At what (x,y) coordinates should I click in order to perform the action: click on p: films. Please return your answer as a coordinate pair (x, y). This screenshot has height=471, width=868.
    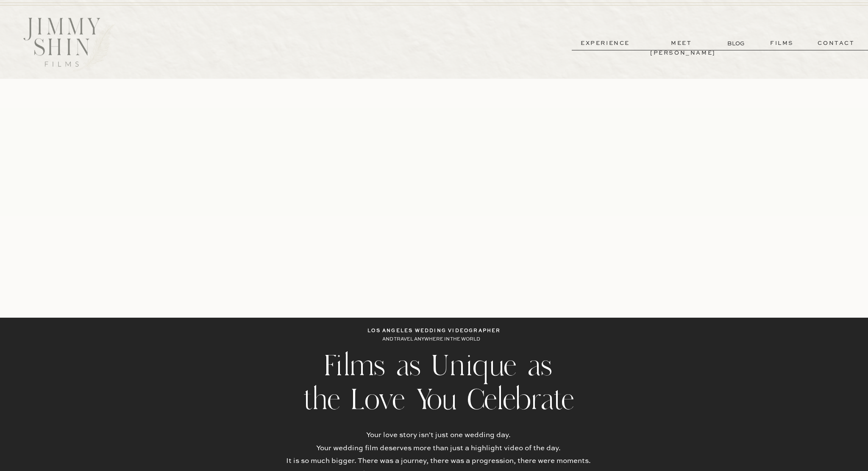
    Looking at the image, I should click on (781, 43).